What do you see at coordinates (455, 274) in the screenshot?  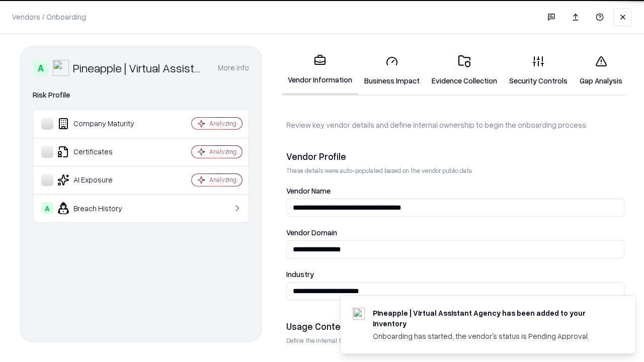 I see `label: Industry` at bounding box center [455, 274].